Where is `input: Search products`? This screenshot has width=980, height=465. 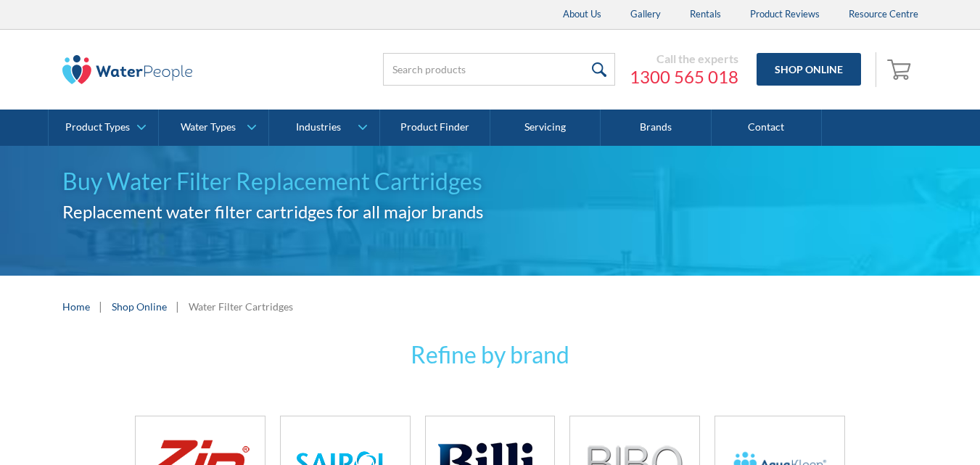
input: Search products is located at coordinates (498, 69).